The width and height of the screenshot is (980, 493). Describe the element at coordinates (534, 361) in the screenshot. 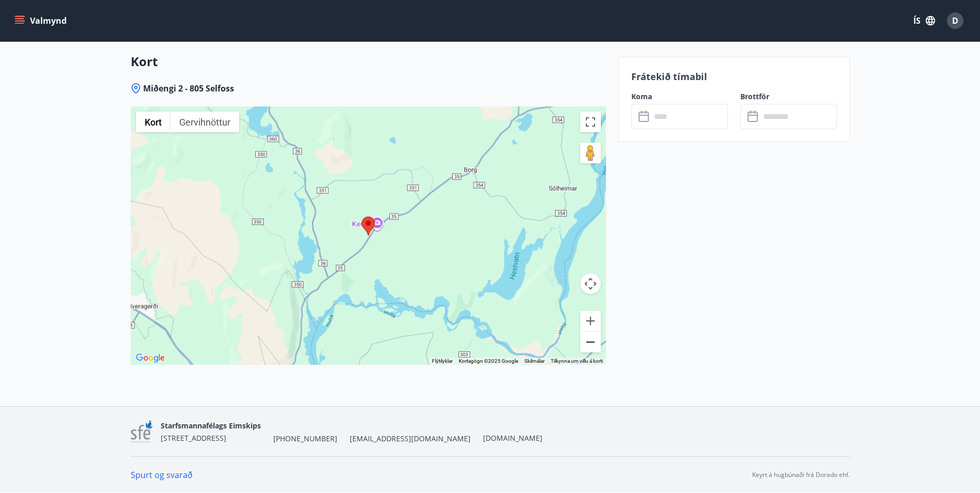

I see `a: Skilmálar (opnast í nýjum flipa)` at that location.